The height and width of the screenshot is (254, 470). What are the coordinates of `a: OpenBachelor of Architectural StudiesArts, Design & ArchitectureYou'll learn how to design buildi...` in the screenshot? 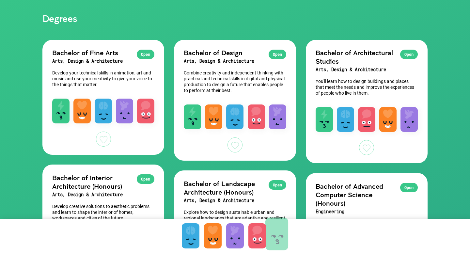 It's located at (366, 101).